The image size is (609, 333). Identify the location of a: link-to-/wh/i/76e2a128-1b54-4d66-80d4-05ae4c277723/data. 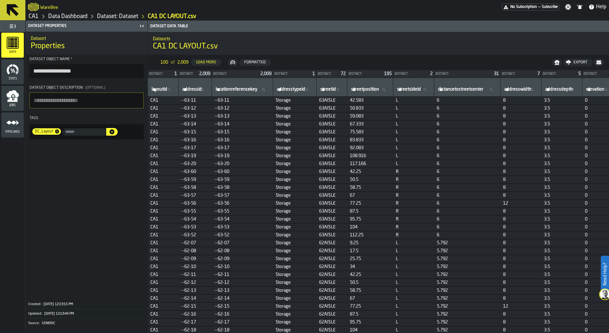
(68, 16).